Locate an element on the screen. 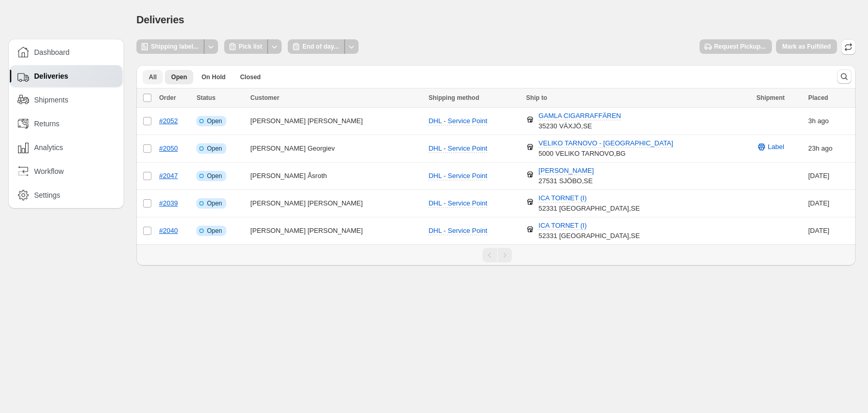 The width and height of the screenshot is (868, 413). a: #2047 is located at coordinates (168, 176).